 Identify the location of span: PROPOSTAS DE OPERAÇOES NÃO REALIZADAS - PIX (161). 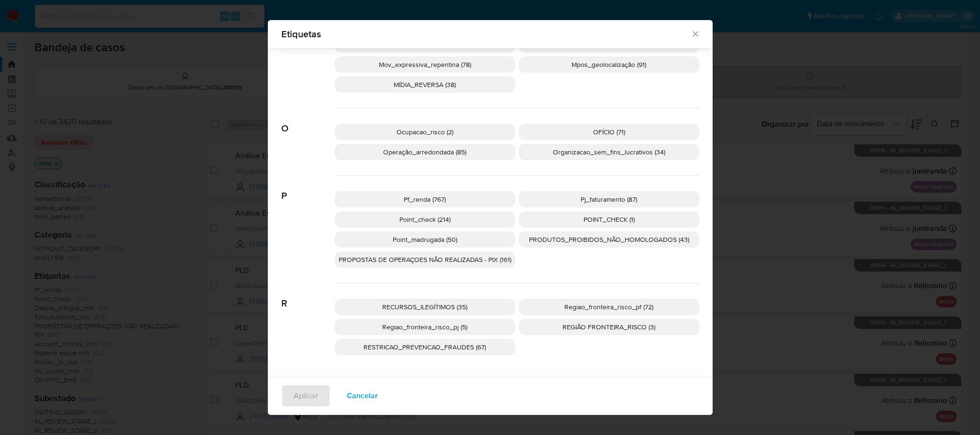
(425, 260).